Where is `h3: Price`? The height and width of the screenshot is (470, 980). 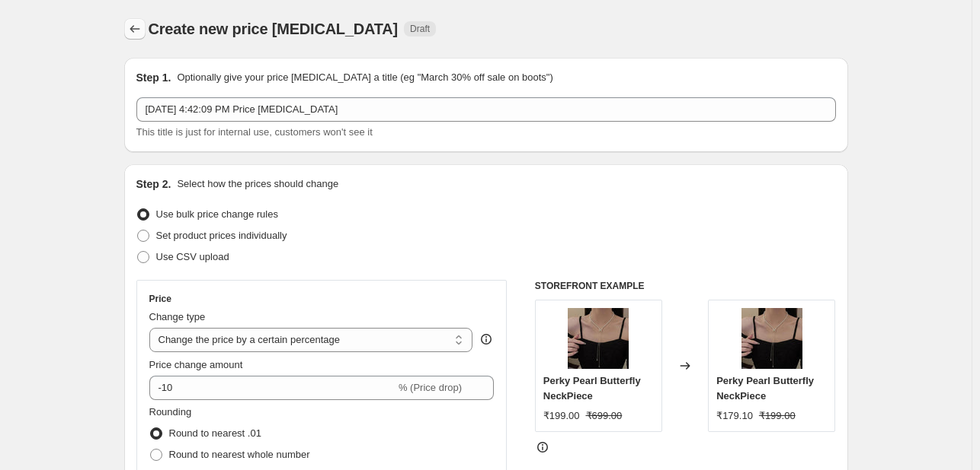
h3: Price is located at coordinates (160, 299).